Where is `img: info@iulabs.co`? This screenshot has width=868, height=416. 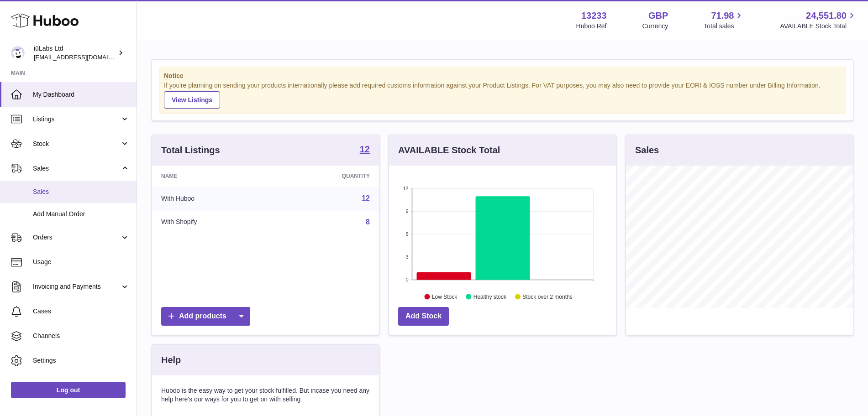
img: info@iulabs.co is located at coordinates (18, 53).